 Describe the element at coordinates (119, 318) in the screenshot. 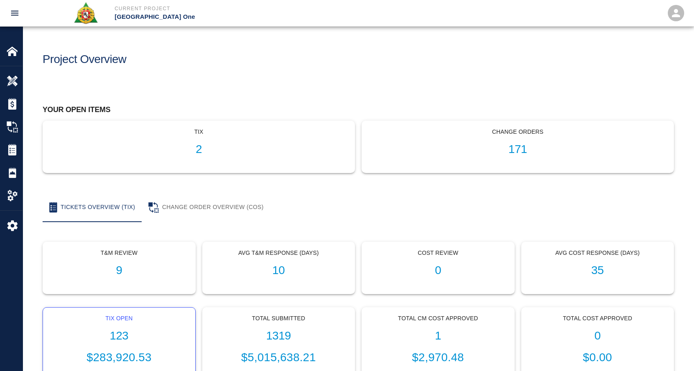

I see `p: Tix Open` at that location.